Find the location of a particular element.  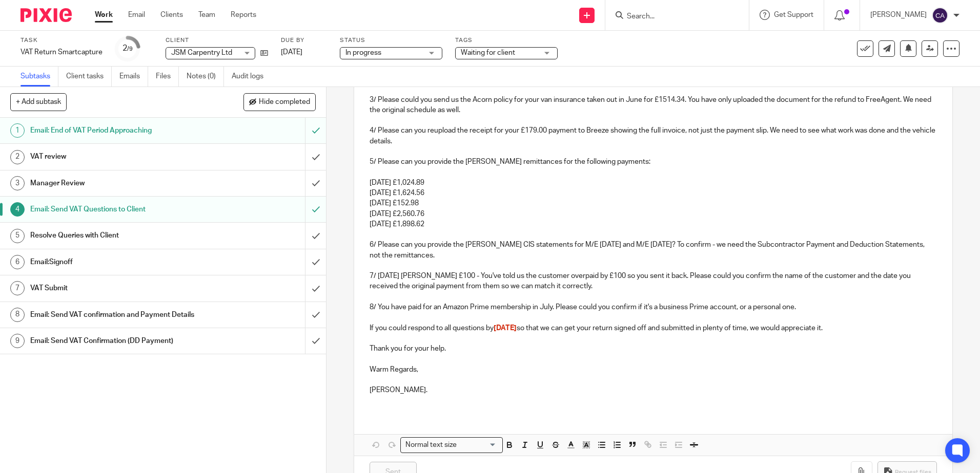

h1: Manager Review is located at coordinates (119, 184).